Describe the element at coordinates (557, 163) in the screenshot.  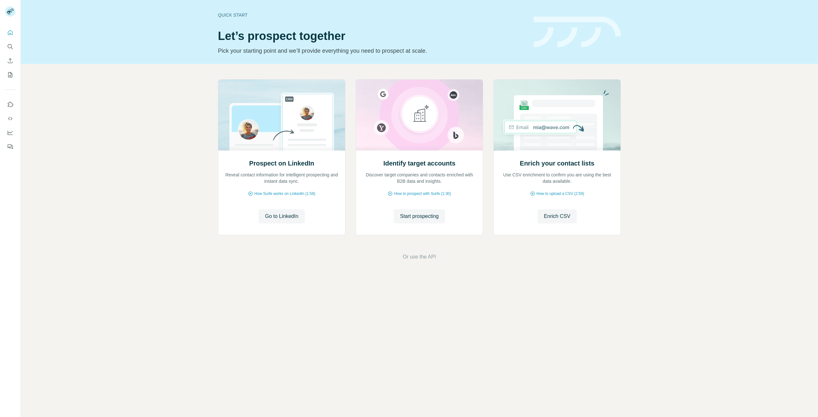
I see `h2: Enrich your contact lists` at that location.